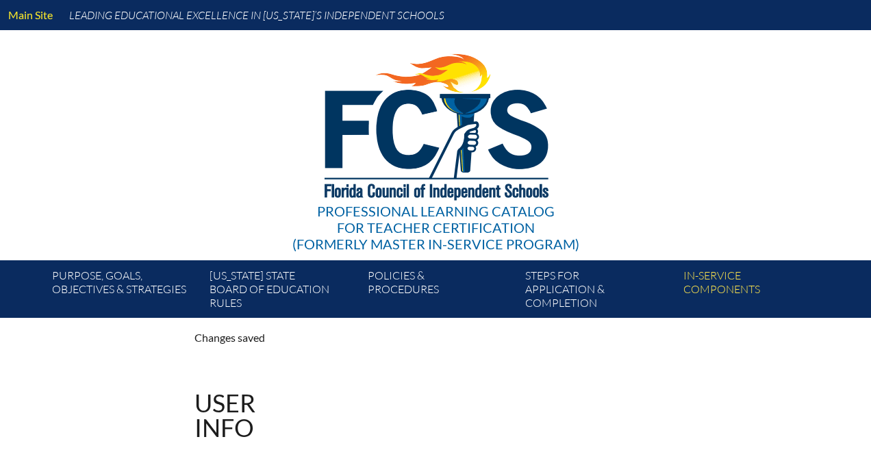 The height and width of the screenshot is (461, 871). Describe the element at coordinates (436, 123) in the screenshot. I see `img: FCISlogo221.eps` at that location.